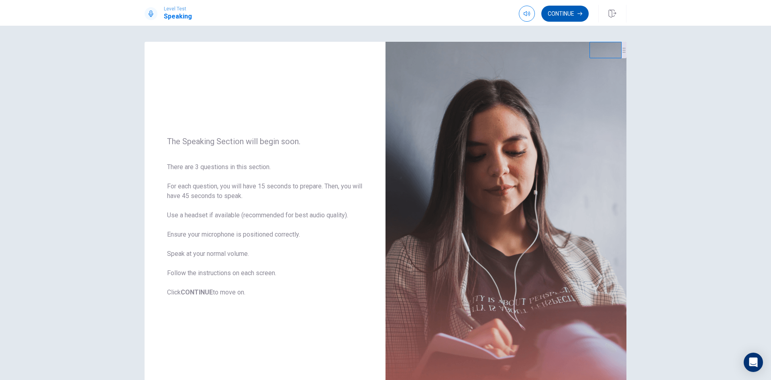 Image resolution: width=771 pixels, height=380 pixels. What do you see at coordinates (265, 230) in the screenshot?
I see `span: There are 3 questions in this section. For each question, you will have 15 seconds to prepare. Th...` at bounding box center [265, 230].